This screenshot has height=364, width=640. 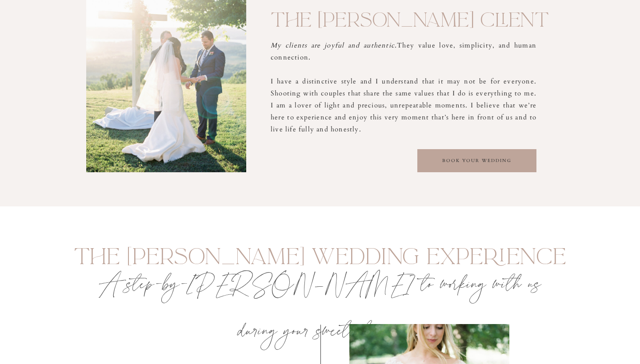 What do you see at coordinates (477, 160) in the screenshot?
I see `h2: book your wedding` at bounding box center [477, 160].